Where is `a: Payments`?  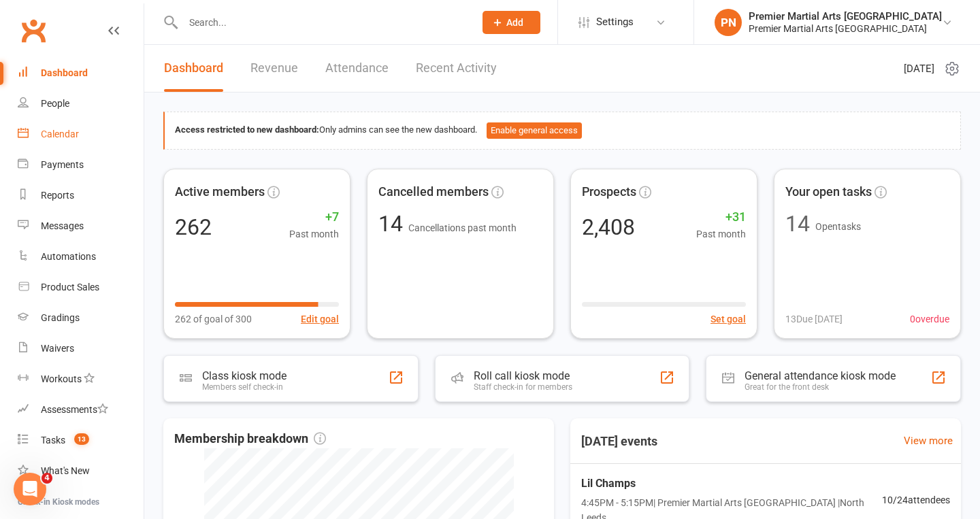
a: Payments is located at coordinates (80, 165).